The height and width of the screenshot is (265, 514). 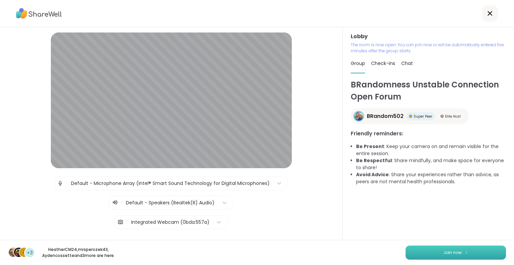 What do you see at coordinates (428, 91) in the screenshot?
I see `h1: BRandomness Unstable Connection Open Forum` at bounding box center [428, 91].